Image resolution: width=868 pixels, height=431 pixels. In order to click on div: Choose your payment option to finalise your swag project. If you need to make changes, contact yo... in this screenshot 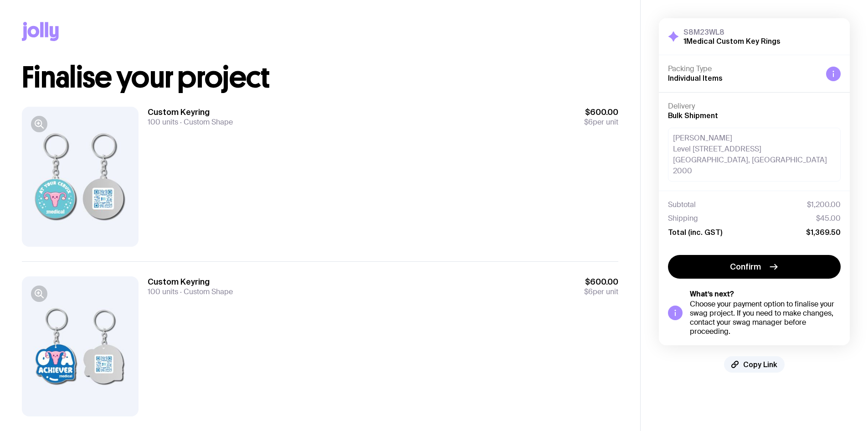, I will do `click(765, 318)`.